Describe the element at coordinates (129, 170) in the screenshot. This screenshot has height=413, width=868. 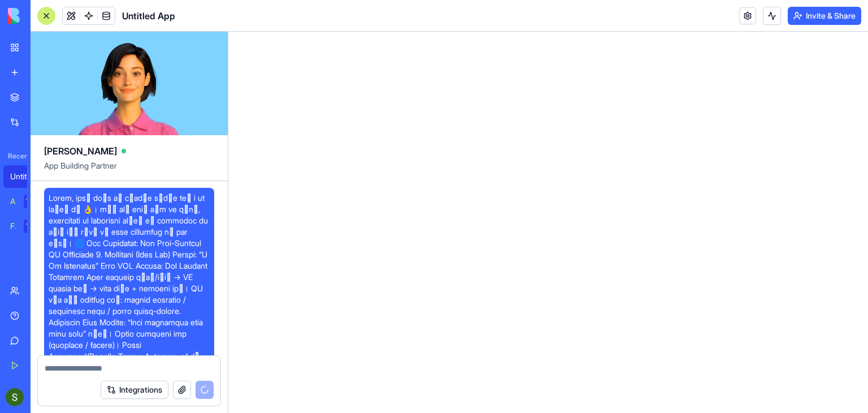
I see `span: App Building Partner` at that location.